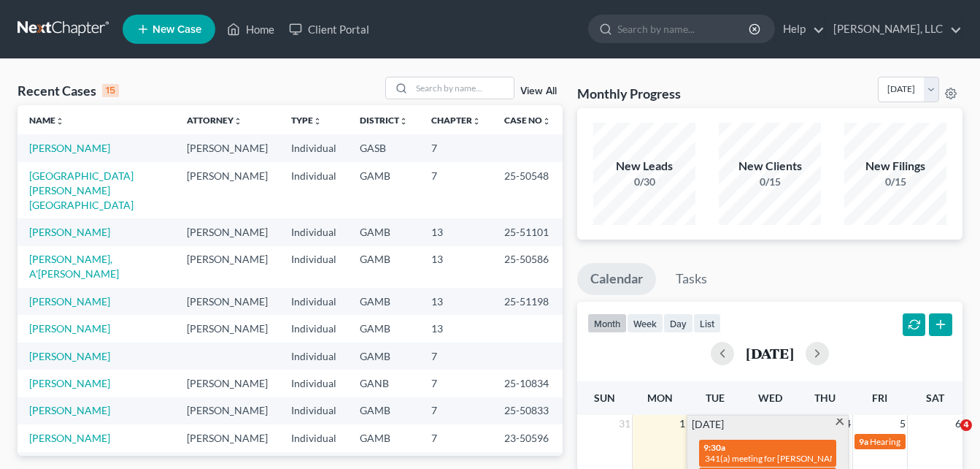 This screenshot has width=980, height=469. I want to click on button: day, so click(678, 323).